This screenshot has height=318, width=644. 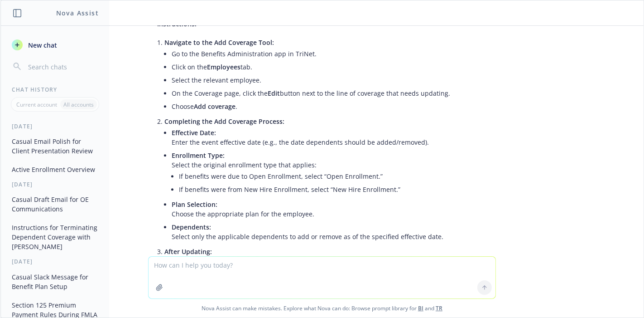 What do you see at coordinates (329, 232) in the screenshot?
I see `li: Select only the applicable dependents to add or remove as of the specified effective date.` at bounding box center [329, 232].